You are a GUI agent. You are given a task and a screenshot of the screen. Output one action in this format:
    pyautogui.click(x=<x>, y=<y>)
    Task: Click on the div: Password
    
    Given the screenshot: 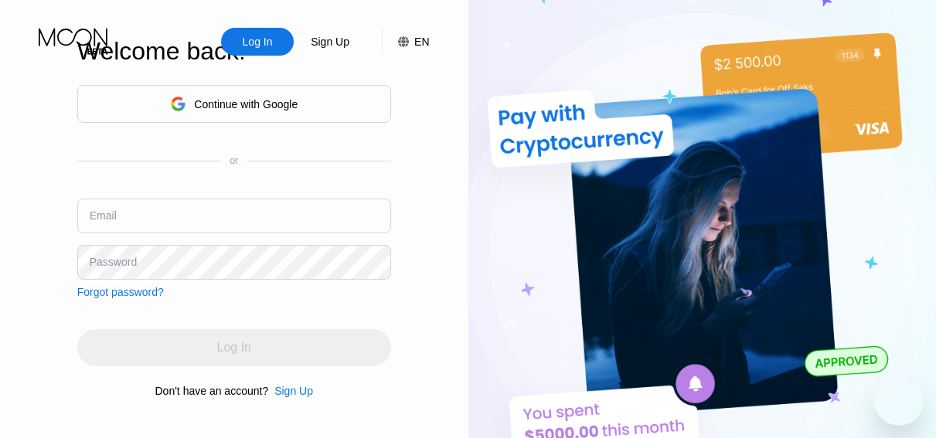 What is the action you would take?
    pyautogui.click(x=113, y=262)
    